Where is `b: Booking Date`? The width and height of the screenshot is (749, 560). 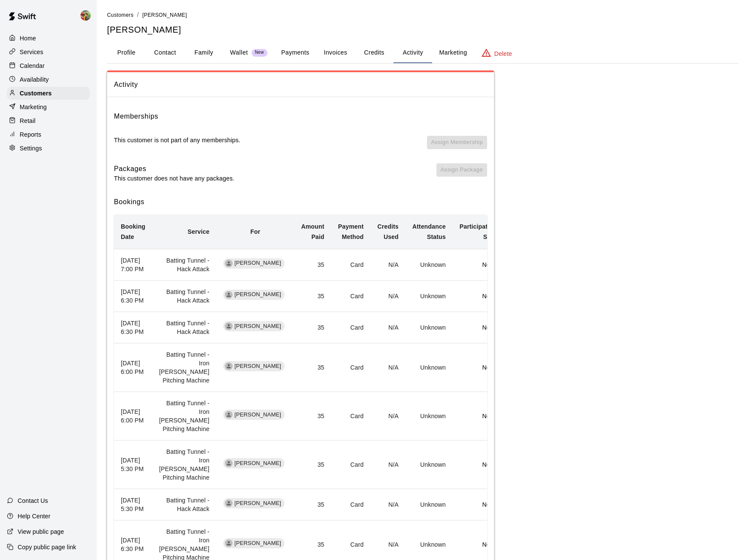 b: Booking Date is located at coordinates (133, 232).